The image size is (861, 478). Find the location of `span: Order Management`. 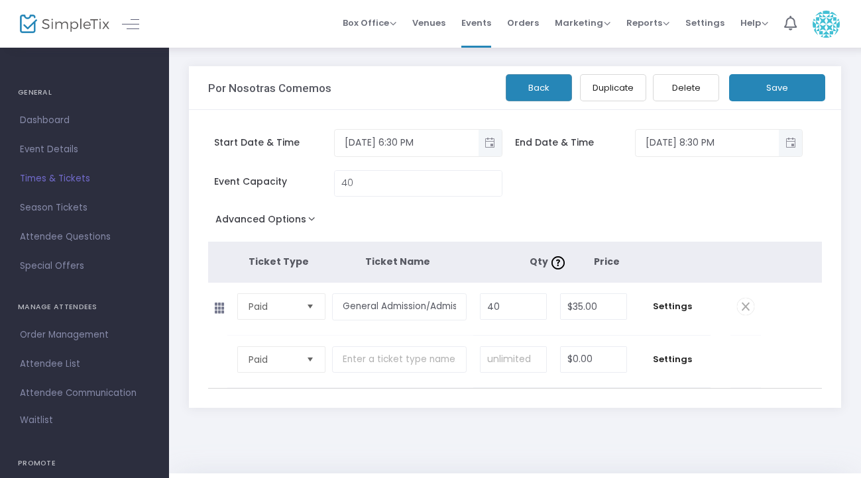

span: Order Management is located at coordinates (84, 335).